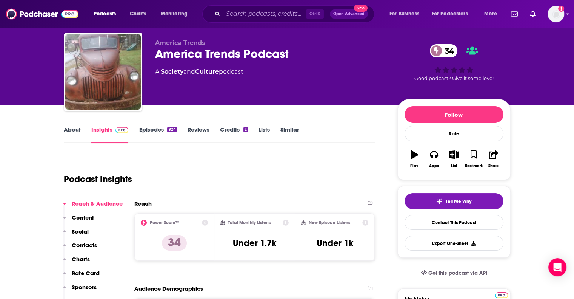 The image size is (574, 299). Describe the element at coordinates (444, 51) in the screenshot. I see `a: 34` at that location.